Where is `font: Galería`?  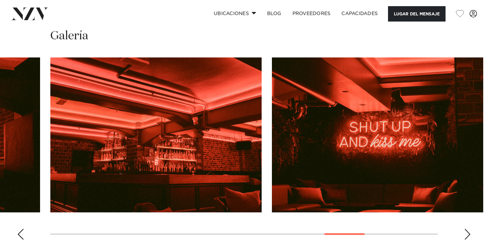
font: Galería is located at coordinates (69, 36).